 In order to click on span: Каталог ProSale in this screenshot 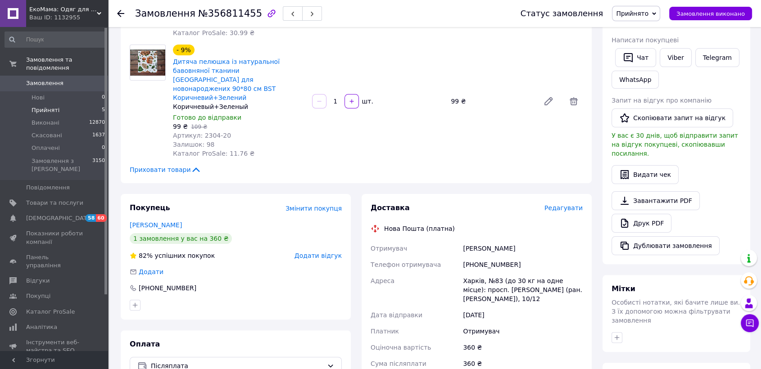, I will do `click(50, 312)`.